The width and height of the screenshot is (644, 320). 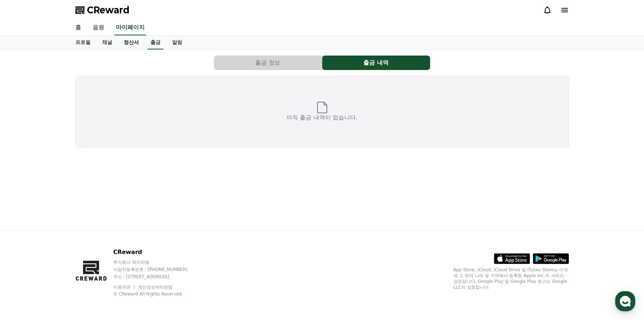 What do you see at coordinates (131, 42) in the screenshot?
I see `a: 정산서` at bounding box center [131, 42].